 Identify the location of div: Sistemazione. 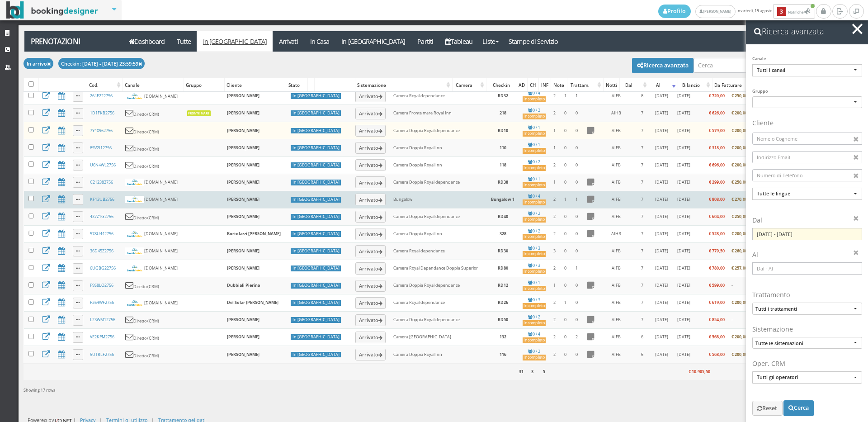
(404, 85).